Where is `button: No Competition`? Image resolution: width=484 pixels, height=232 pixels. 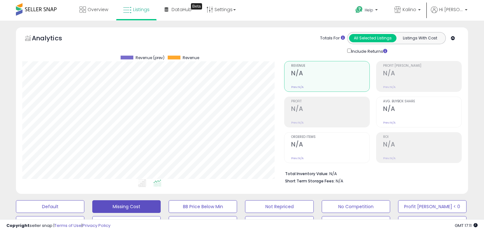 button: No Competition is located at coordinates (356, 207).